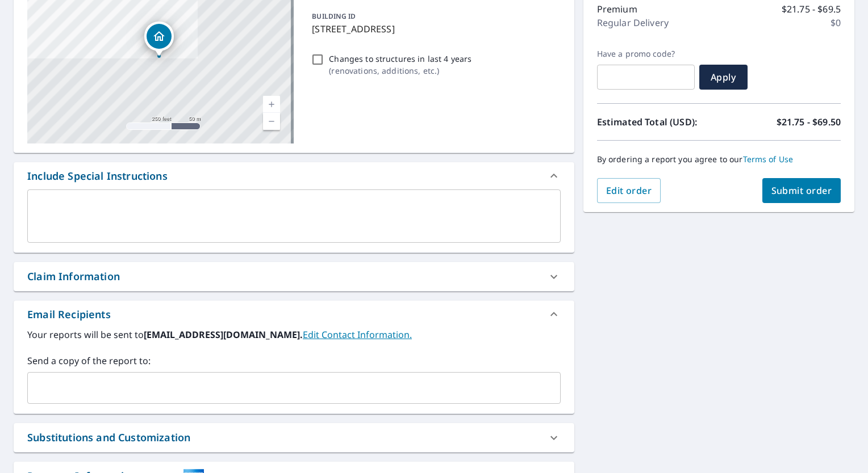 This screenshot has width=868, height=473. Describe the element at coordinates (357, 334) in the screenshot. I see `a: EditContactInfo` at that location.